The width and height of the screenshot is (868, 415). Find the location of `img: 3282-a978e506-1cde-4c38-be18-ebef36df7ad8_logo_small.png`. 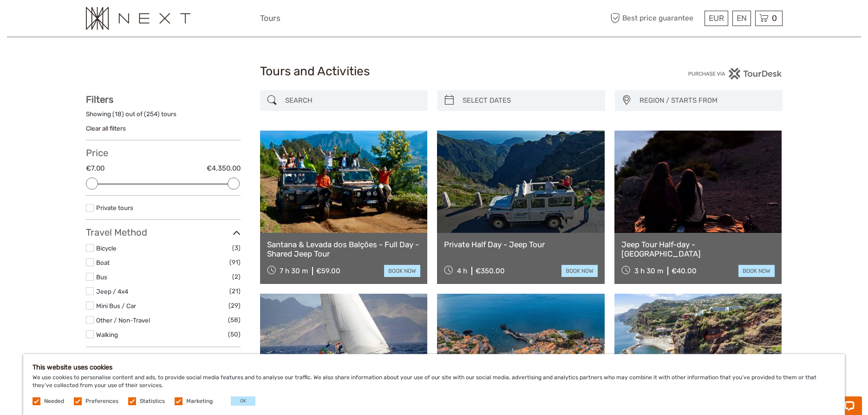

img: 3282-a978e506-1cde-4c38-be18-ebef36df7ad8_logo_small.png is located at coordinates (138, 18).